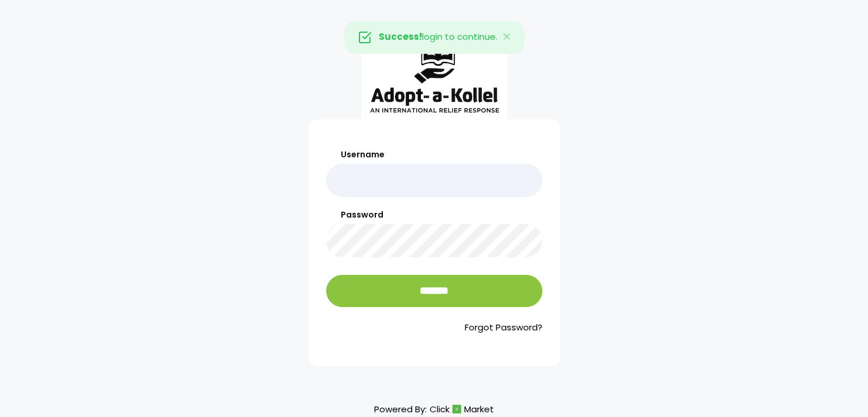 The height and width of the screenshot is (417, 868). Describe the element at coordinates (457, 409) in the screenshot. I see `img: cm_icon.png` at that location.